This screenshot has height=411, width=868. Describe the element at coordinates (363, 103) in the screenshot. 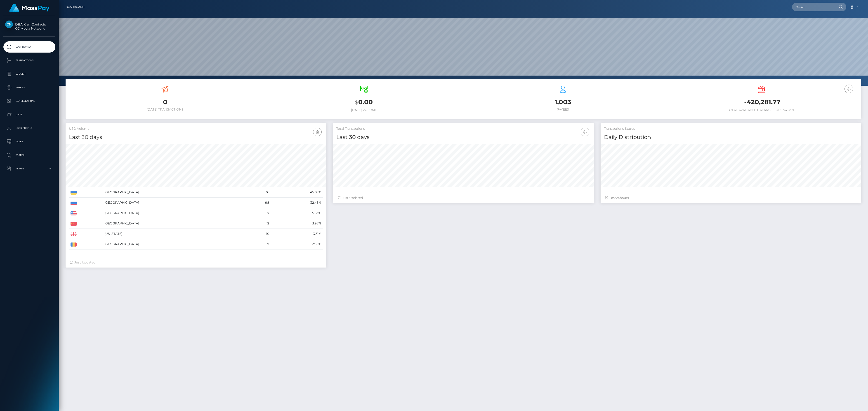

I see `h3: 0.00` at that location.